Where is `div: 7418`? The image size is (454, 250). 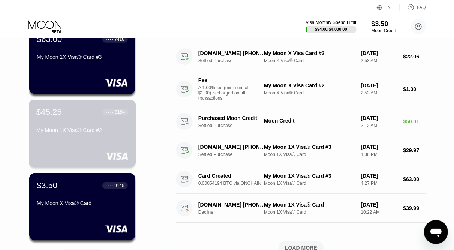 div: 7418 is located at coordinates (119, 39).